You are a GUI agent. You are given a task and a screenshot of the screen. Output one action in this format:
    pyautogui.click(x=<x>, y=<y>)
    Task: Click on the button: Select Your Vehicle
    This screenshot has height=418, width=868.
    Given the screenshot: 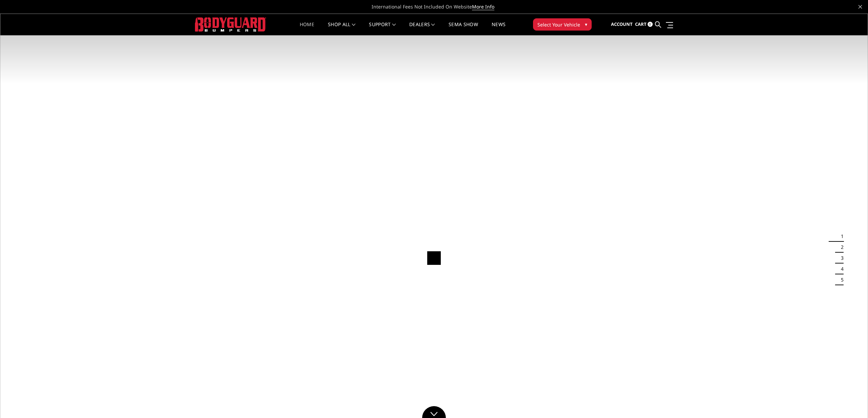 What is the action you would take?
    pyautogui.click(x=562, y=24)
    